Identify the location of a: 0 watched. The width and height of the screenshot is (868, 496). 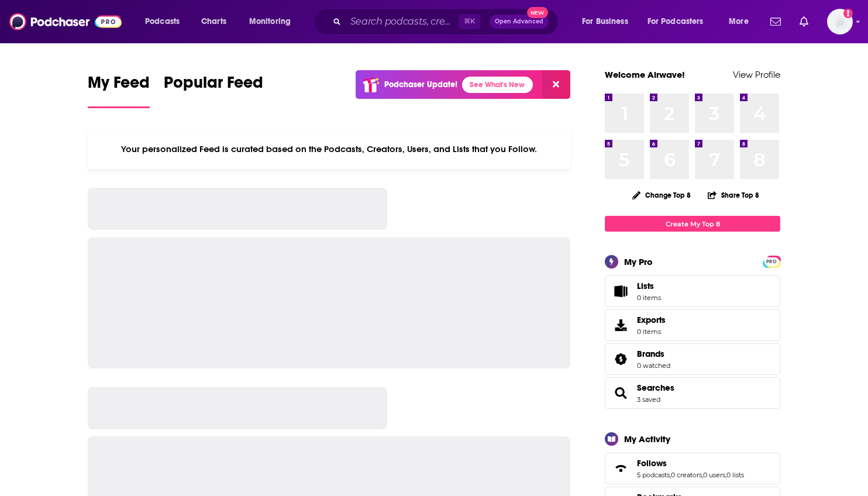
(654, 366).